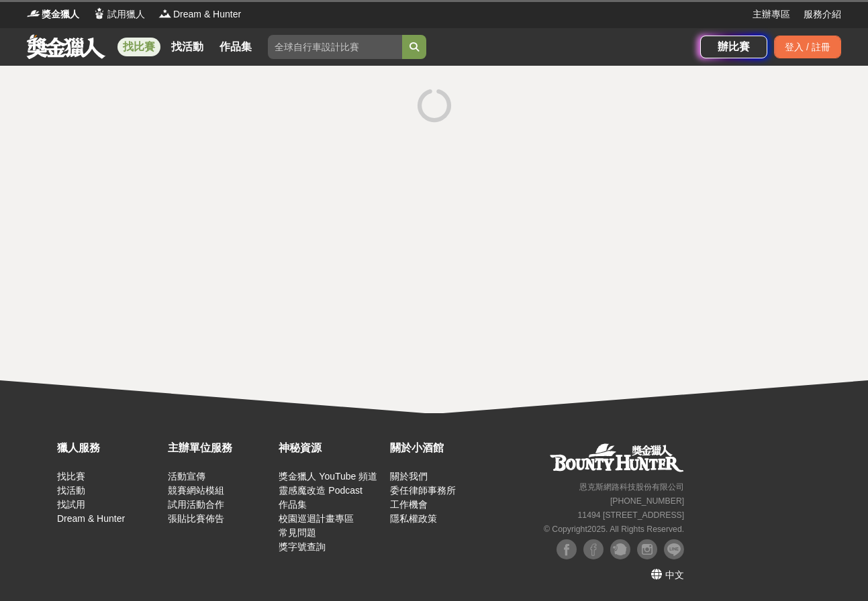 The image size is (868, 601). Describe the element at coordinates (71, 505) in the screenshot. I see `a: 找試用` at that location.